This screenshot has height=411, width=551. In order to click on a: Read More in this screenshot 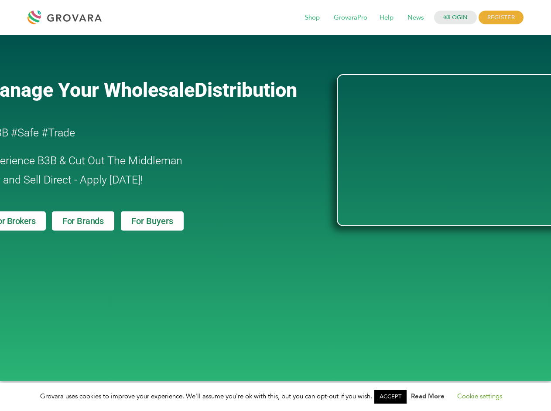, I will do `click(427, 396)`.